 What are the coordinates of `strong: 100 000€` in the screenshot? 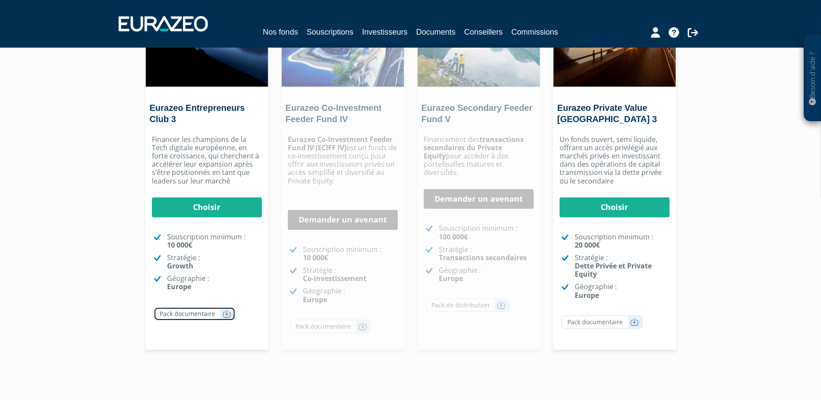 It's located at (453, 237).